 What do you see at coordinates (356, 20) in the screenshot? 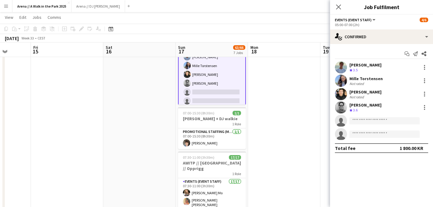
I see `button: Events (Event Staff)` at bounding box center [356, 20].